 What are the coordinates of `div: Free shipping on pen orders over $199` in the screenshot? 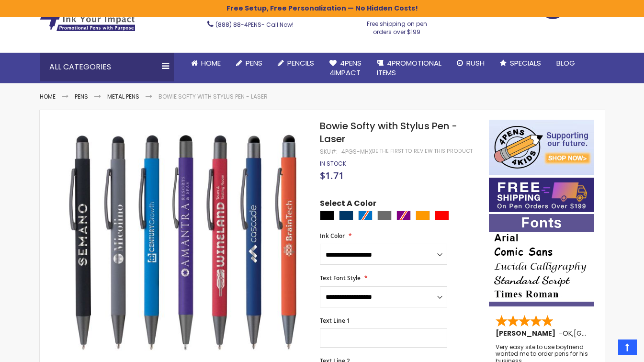 It's located at (397, 25).